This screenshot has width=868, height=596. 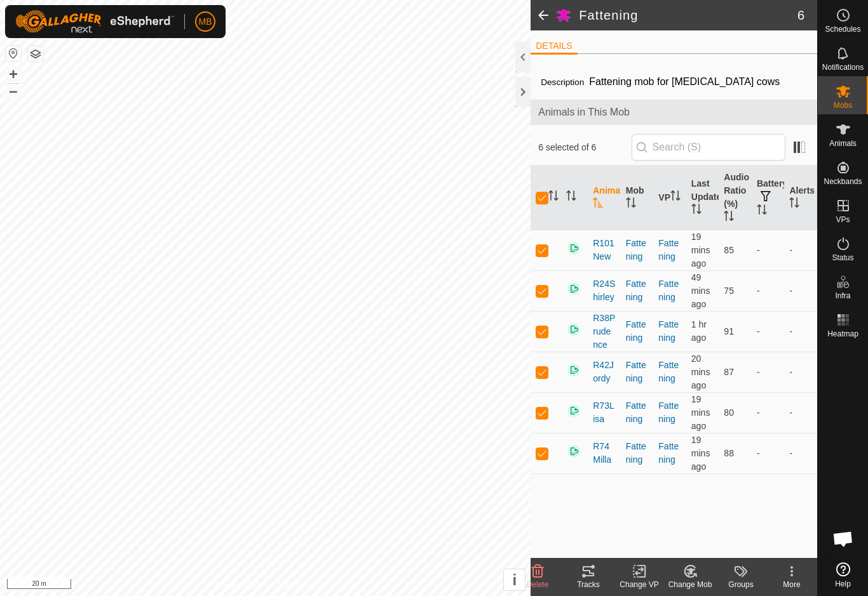 What do you see at coordinates (801, 198) in the screenshot?
I see `th: Alerts` at bounding box center [801, 198].